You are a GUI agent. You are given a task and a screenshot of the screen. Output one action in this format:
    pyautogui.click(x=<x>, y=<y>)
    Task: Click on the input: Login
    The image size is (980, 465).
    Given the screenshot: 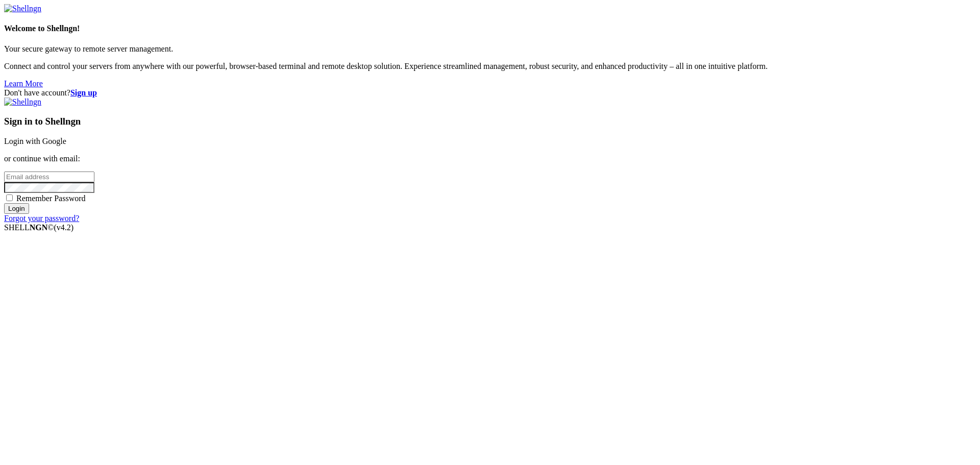 What is the action you would take?
    pyautogui.click(x=17, y=208)
    